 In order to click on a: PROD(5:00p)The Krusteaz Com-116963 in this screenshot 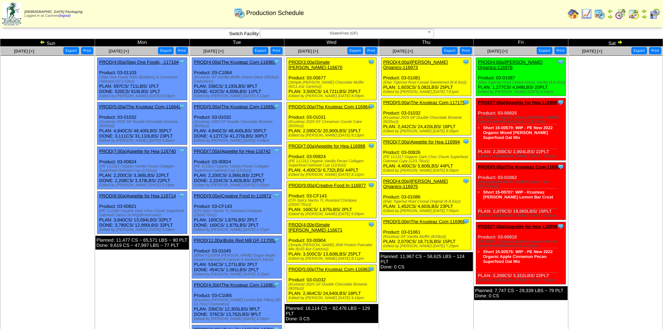, I will do `click(329, 269)`.